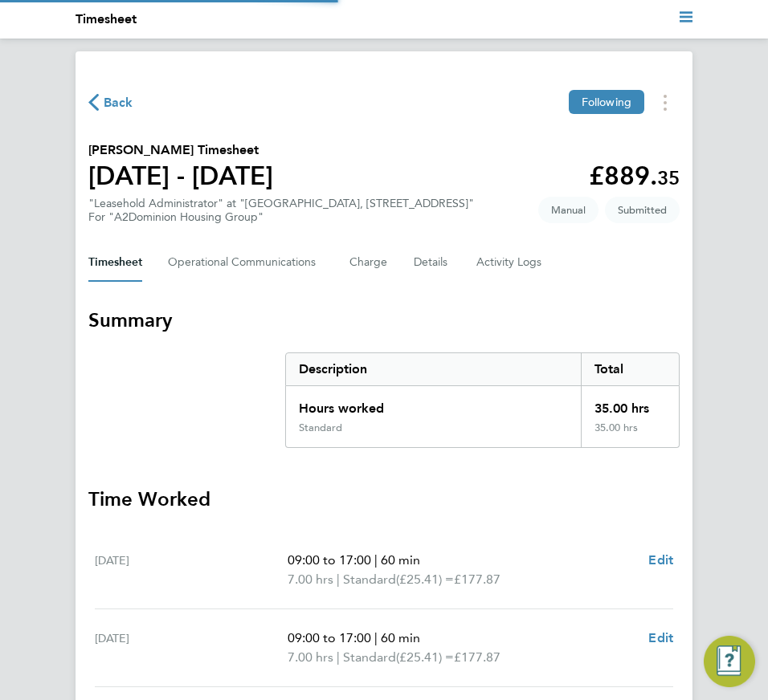 The width and height of the screenshot is (768, 700). Describe the element at coordinates (568, 209) in the screenshot. I see `span: This timesheet was manually created.` at that location.